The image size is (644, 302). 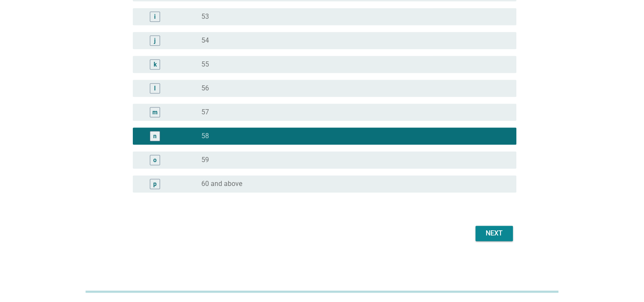 What do you see at coordinates (206, 17) in the screenshot?
I see `label: 53` at bounding box center [206, 17].